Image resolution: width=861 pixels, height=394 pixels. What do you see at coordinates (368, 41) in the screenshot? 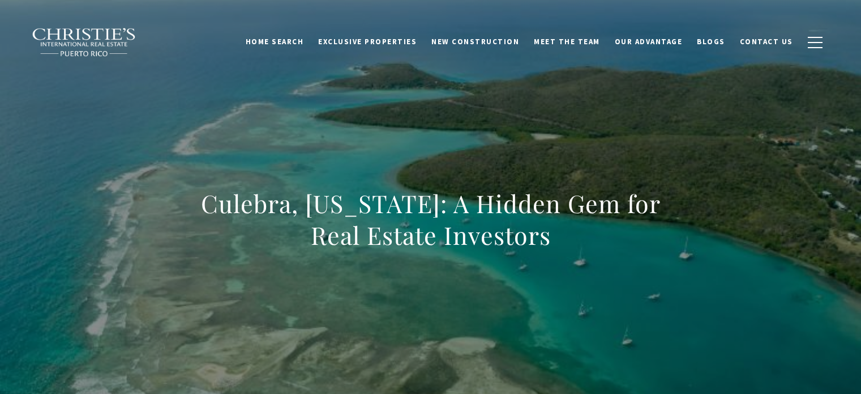
I see `span: Exclusive Properties` at bounding box center [368, 41].